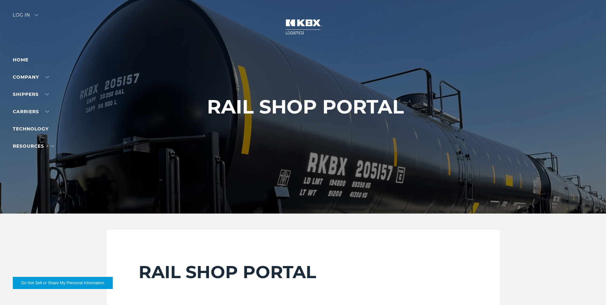 The height and width of the screenshot is (305, 606). Describe the element at coordinates (31, 77) in the screenshot. I see `a: Company` at that location.